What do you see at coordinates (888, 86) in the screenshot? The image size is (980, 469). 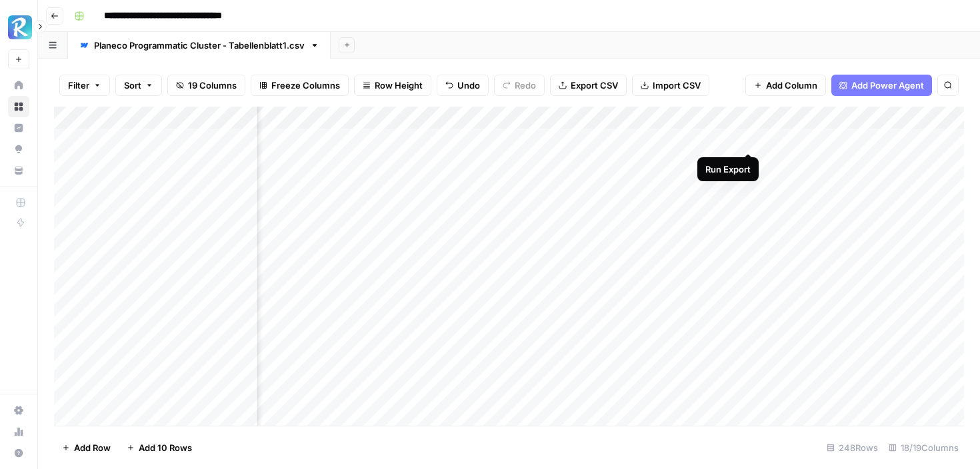 I see `span: Add Power Agent` at bounding box center [888, 86].